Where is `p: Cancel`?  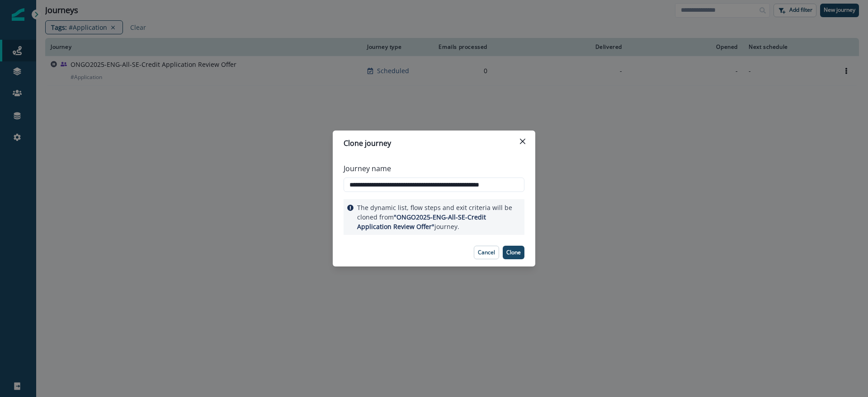
p: Cancel is located at coordinates (486, 253).